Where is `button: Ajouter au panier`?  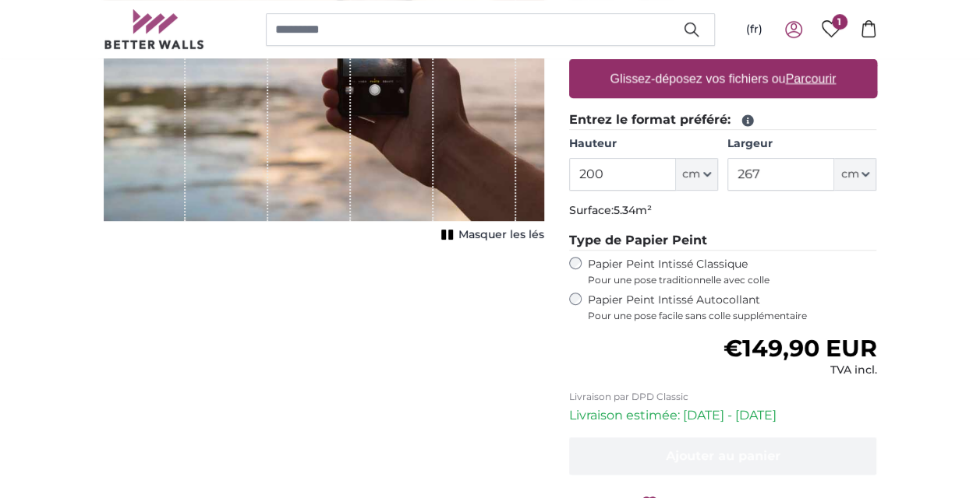 button: Ajouter au panier is located at coordinates (722, 456).